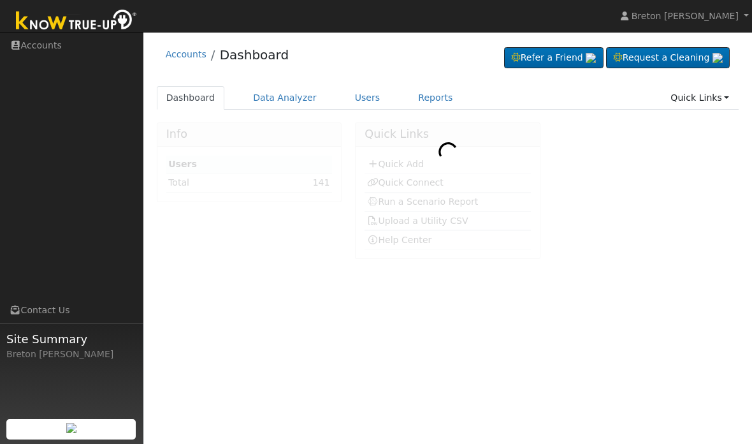 This screenshot has width=752, height=444. Describe the element at coordinates (77, 21) in the screenshot. I see `img: Know True-Up` at that location.